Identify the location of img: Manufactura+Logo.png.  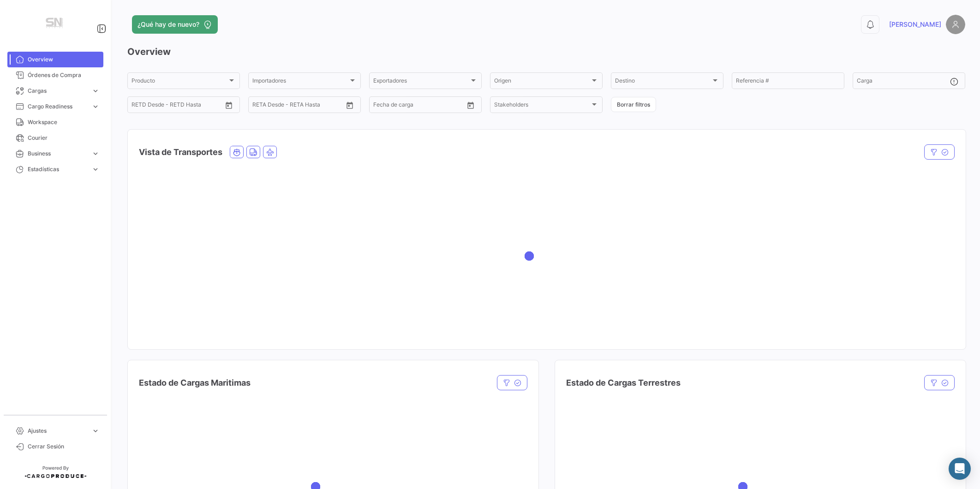
(55, 24).